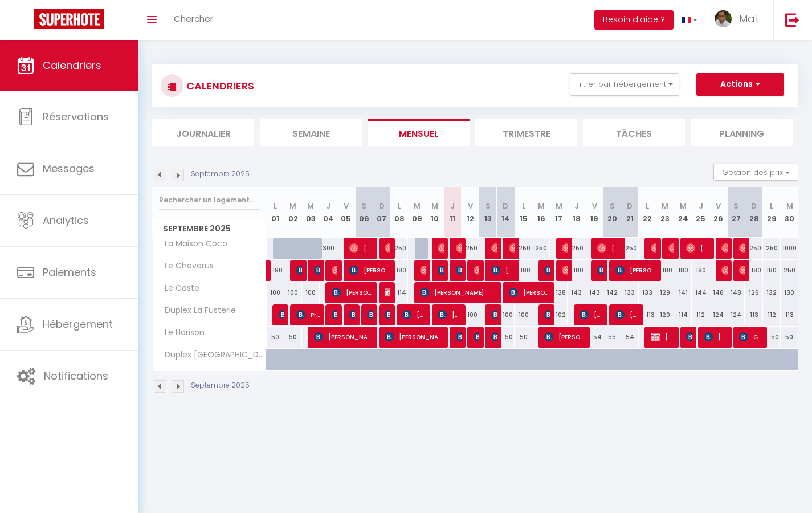 Image resolution: width=812 pixels, height=513 pixels. What do you see at coordinates (634, 20) in the screenshot?
I see `button: Besoin d'aide ?` at bounding box center [634, 20].